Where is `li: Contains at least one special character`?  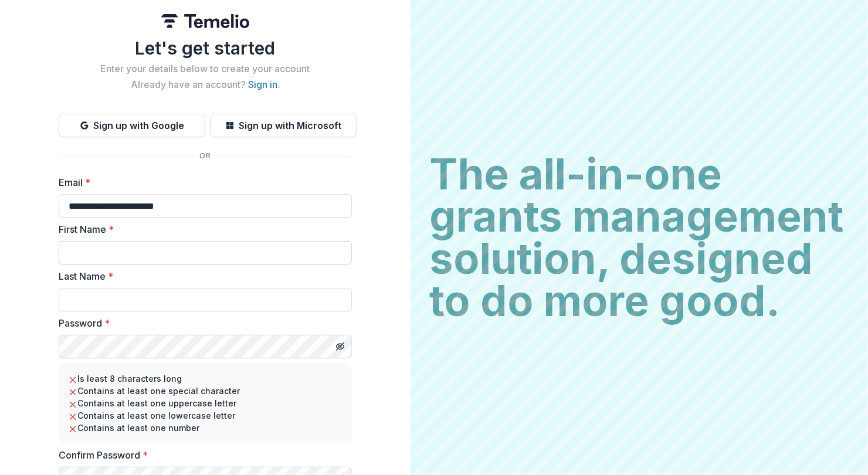 li: Contains at least one special character is located at coordinates (205, 390).